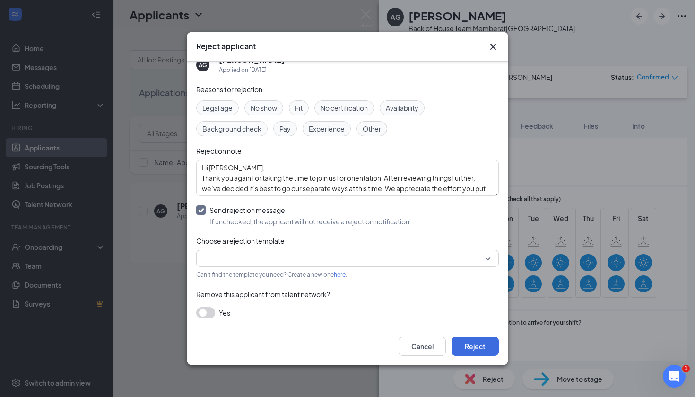 This screenshot has width=695, height=397. Describe the element at coordinates (422, 346) in the screenshot. I see `button: Cancel` at that location.